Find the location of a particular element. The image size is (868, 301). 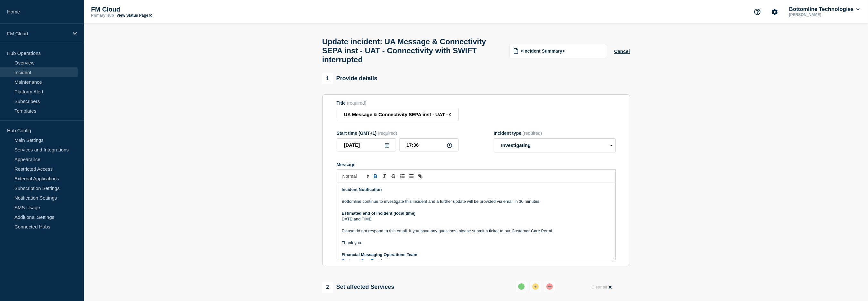

p: Please do not respond to this email. If you have any questions, please submit a ticket to our Cus... is located at coordinates (476, 231).